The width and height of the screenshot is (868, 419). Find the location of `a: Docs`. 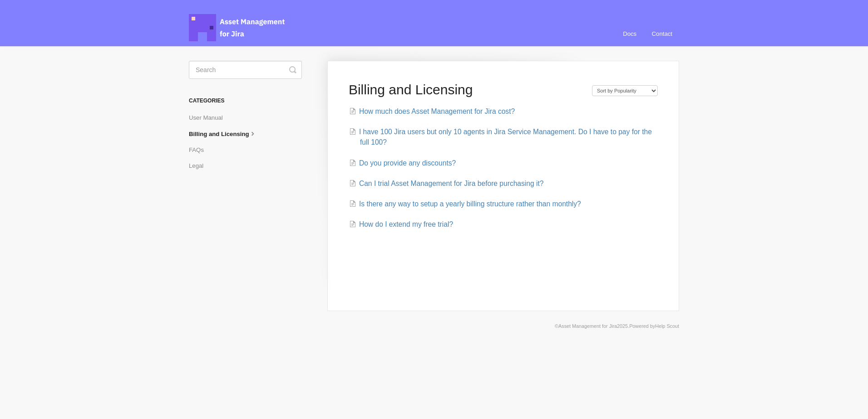

a: Docs is located at coordinates (630, 34).